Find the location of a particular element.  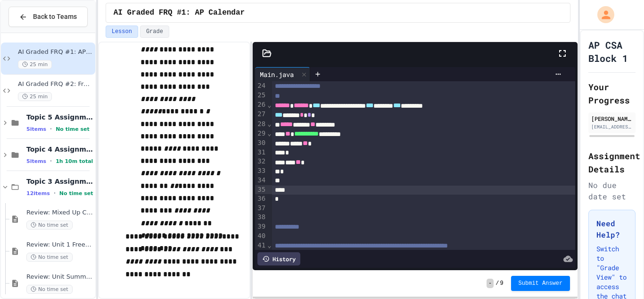

div: 38 is located at coordinates (260, 217).